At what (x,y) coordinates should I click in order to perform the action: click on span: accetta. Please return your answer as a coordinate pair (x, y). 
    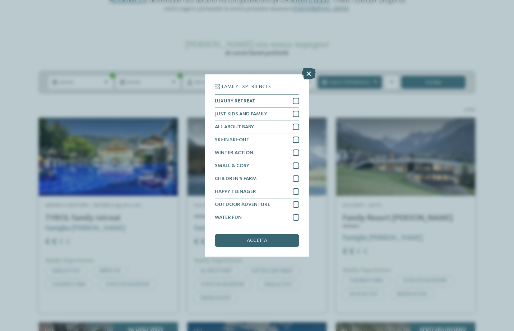
    Looking at the image, I should click on (257, 240).